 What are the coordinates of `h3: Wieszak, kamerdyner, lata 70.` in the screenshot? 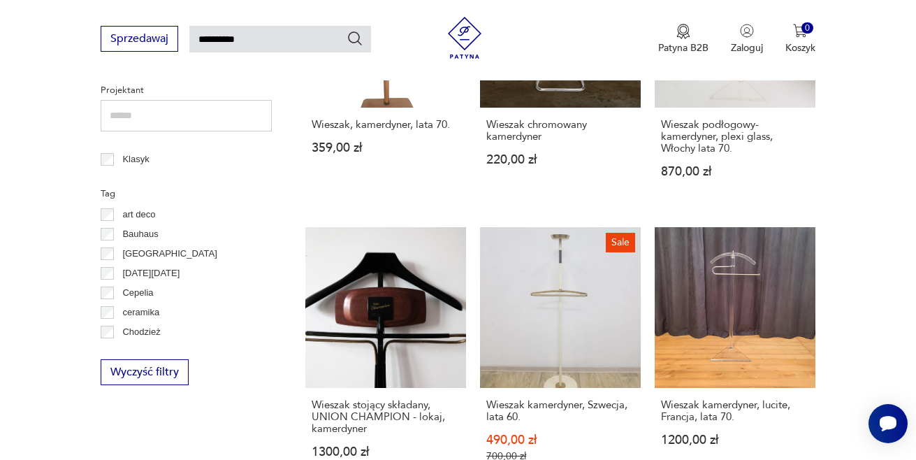 It's located at (386, 124).